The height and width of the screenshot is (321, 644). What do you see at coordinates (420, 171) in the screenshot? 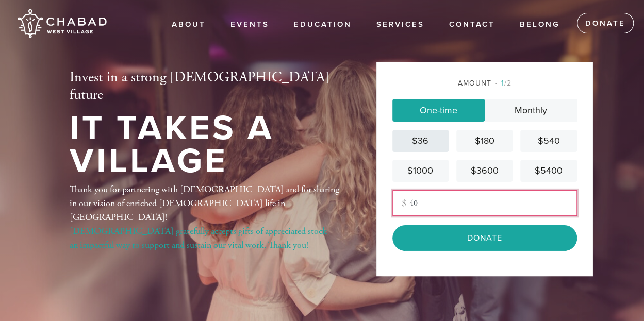
I see `a: $1000` at bounding box center [420, 171].